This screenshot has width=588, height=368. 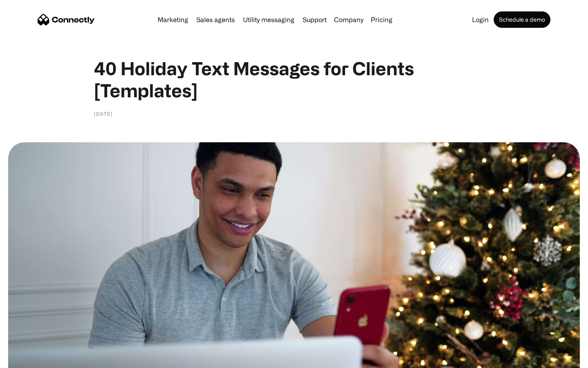 I want to click on aside: Language selected: English, so click(x=29, y=359).